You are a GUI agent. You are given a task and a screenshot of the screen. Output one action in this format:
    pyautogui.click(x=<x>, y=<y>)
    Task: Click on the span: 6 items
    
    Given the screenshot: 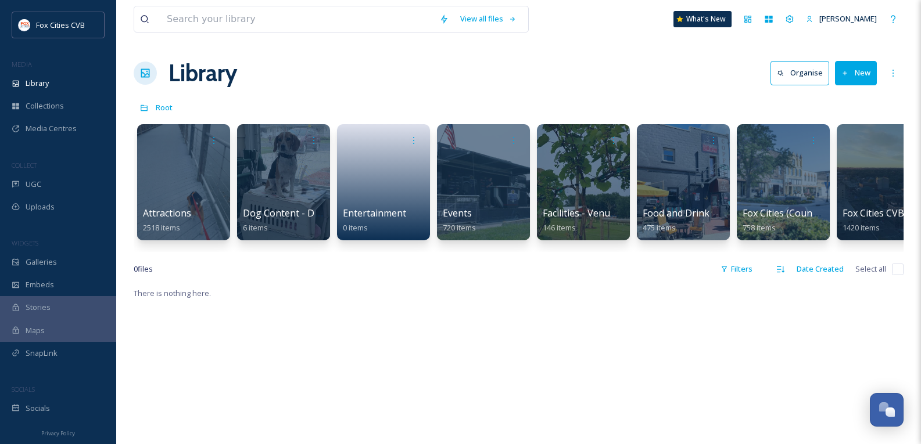 What is the action you would take?
    pyautogui.click(x=255, y=228)
    